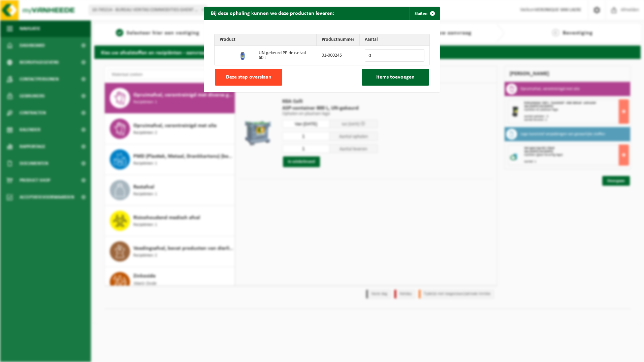 The width and height of the screenshot is (644, 362). What do you see at coordinates (338, 55) in the screenshot?
I see `td: 01-000245` at bounding box center [338, 55].